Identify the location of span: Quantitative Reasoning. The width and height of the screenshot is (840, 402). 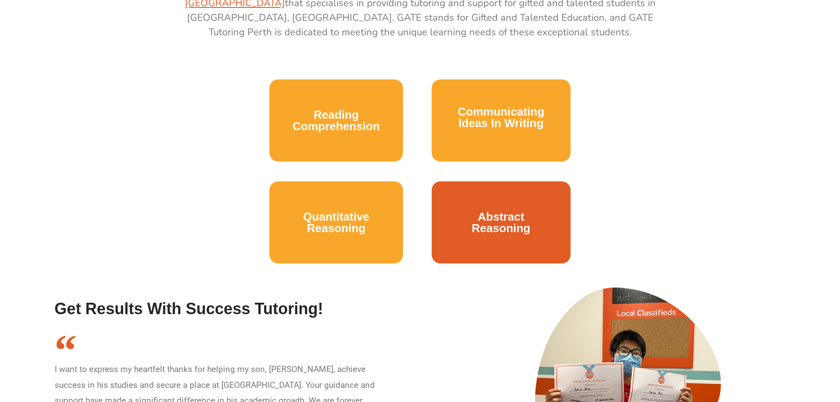
(337, 222).